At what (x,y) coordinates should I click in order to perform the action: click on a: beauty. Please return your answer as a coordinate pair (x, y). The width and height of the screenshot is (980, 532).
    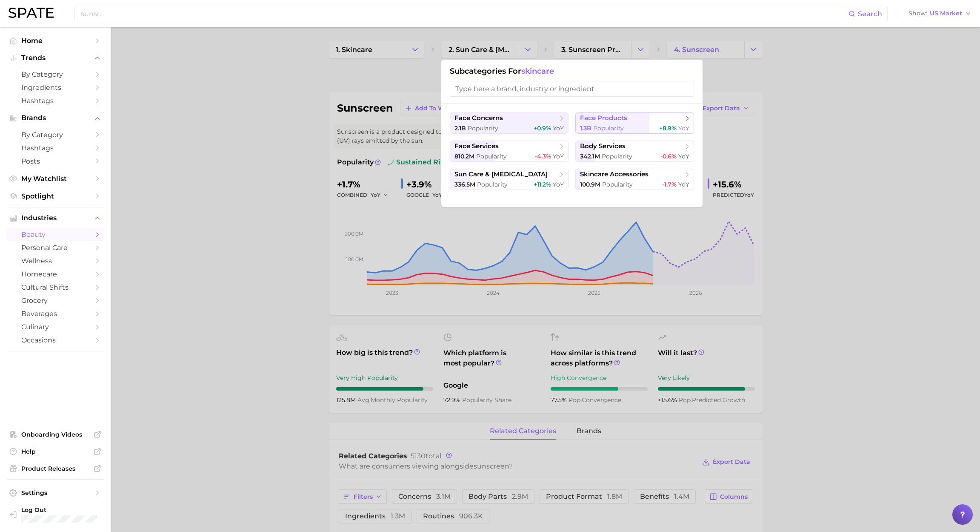
    Looking at the image, I should click on (55, 234).